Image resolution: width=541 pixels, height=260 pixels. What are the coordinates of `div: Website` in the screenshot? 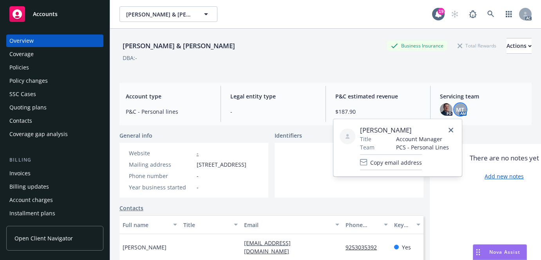 It's located at (161, 153).